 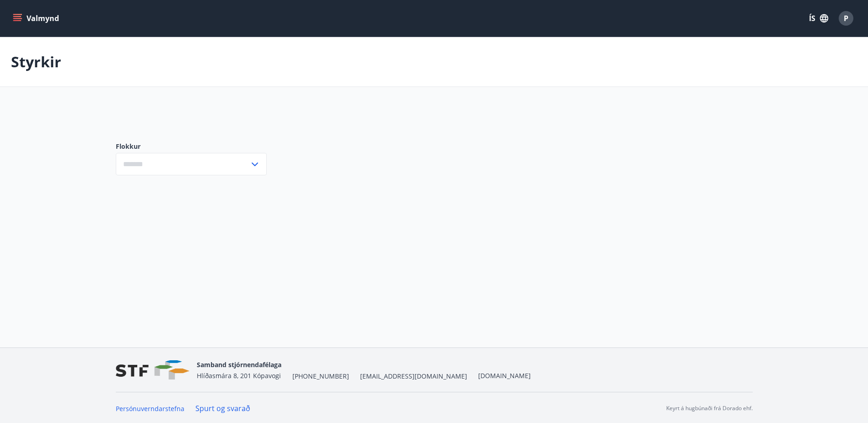 What do you see at coordinates (36, 62) in the screenshot?
I see `p: Styrkir` at bounding box center [36, 62].